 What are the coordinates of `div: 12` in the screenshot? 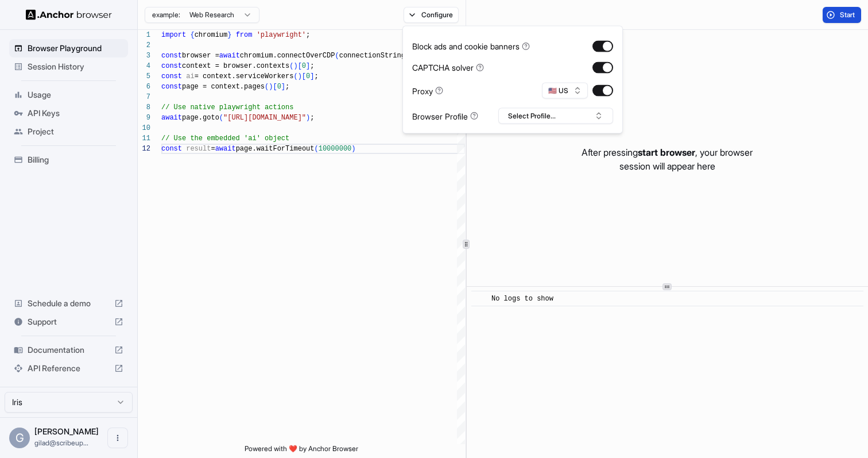 It's located at (144, 149).